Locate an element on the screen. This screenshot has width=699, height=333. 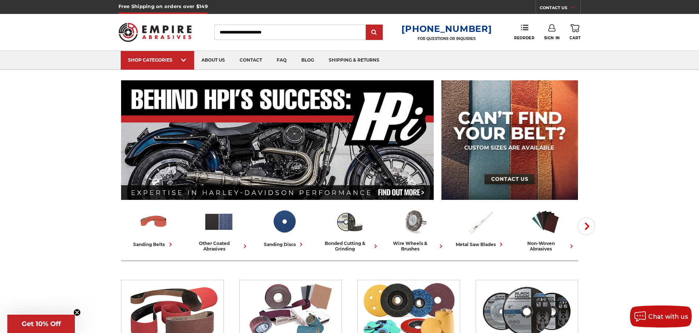
a: CONTACT US is located at coordinates (560, 9).